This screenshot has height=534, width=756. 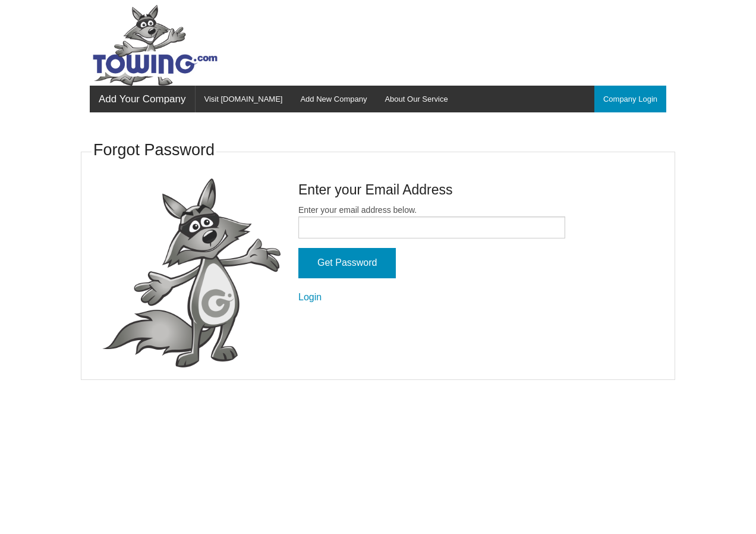 I want to click on a: About Our Service, so click(x=416, y=99).